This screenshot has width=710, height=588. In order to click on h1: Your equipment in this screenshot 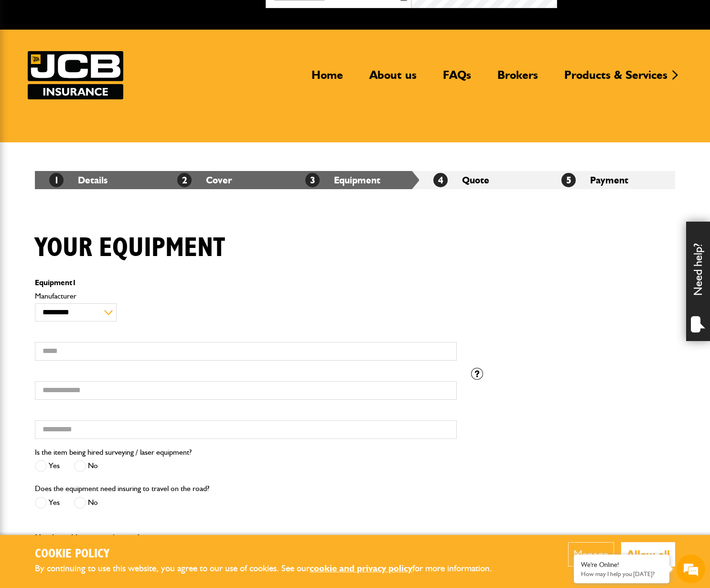, I will do `click(130, 248)`.